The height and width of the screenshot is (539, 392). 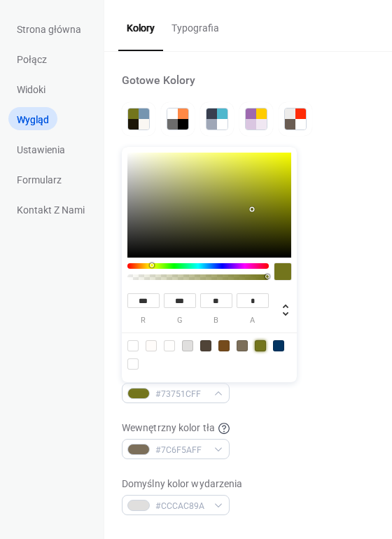 I want to click on div: rgb(80, 68, 56), so click(x=206, y=346).